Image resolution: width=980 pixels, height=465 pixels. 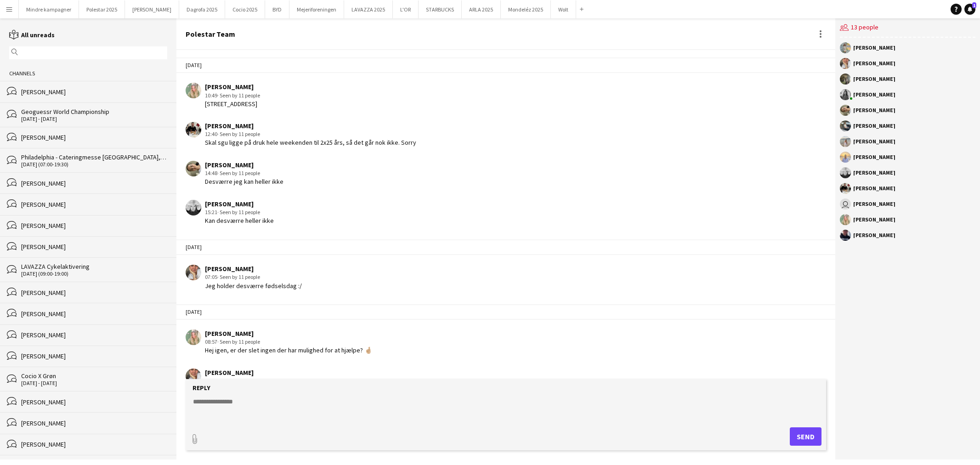 I want to click on div: 12:40, so click(x=311, y=134).